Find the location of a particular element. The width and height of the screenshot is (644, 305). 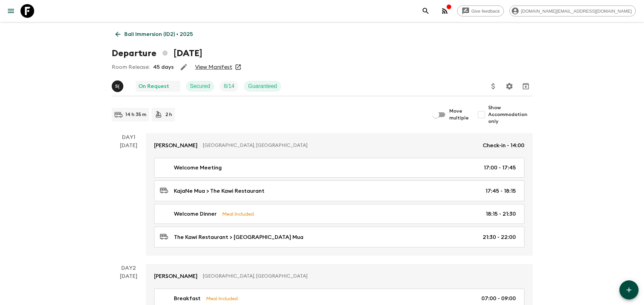

p: KajaNe Mua > The Kawi Restaurant is located at coordinates (219, 191).